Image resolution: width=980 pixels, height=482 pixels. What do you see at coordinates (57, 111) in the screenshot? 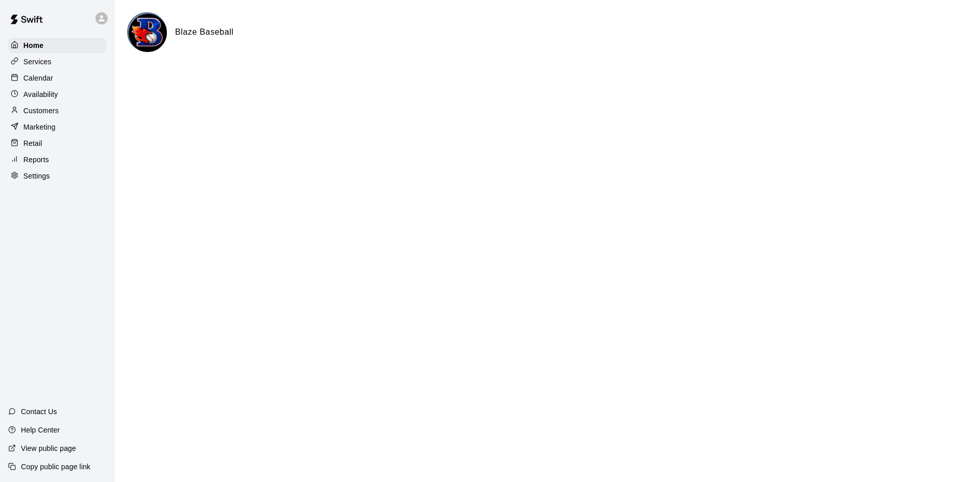
I see `div: Customers` at bounding box center [57, 111].